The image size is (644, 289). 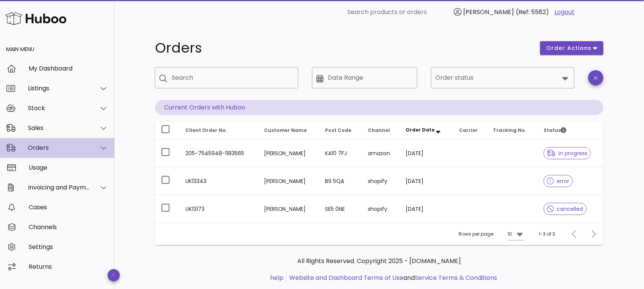 I want to click on span: Status, so click(x=555, y=130).